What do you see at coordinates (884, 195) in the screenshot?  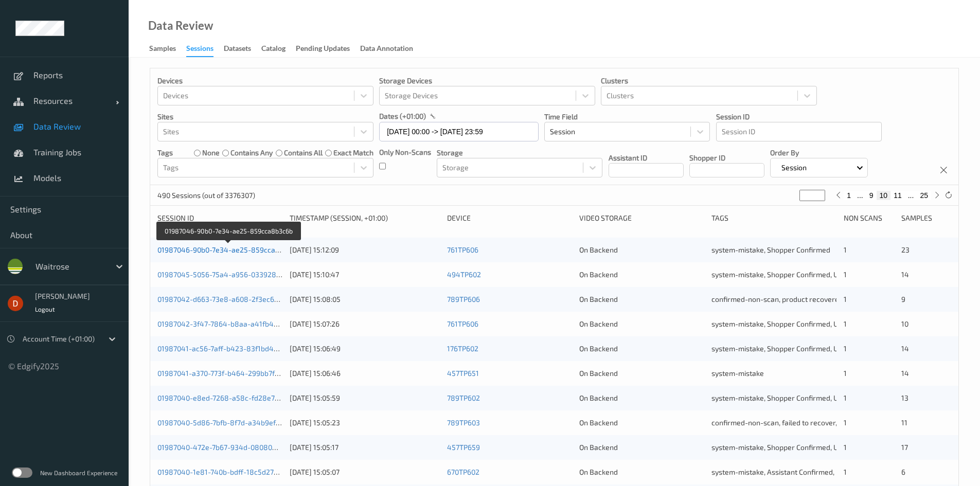 I see `button: 10` at bounding box center [884, 195].